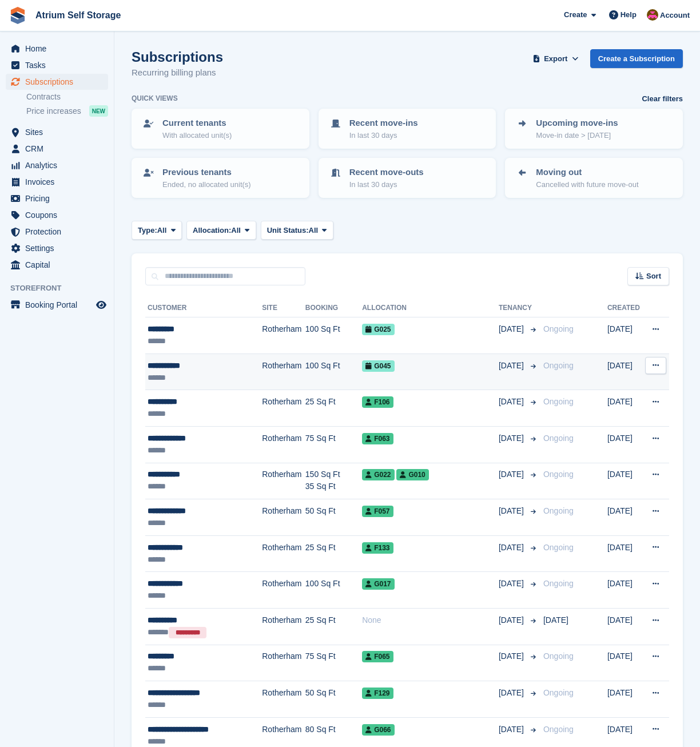 Image resolution: width=700 pixels, height=747 pixels. What do you see at coordinates (386, 172) in the screenshot?
I see `p: Recent move-outs` at bounding box center [386, 172].